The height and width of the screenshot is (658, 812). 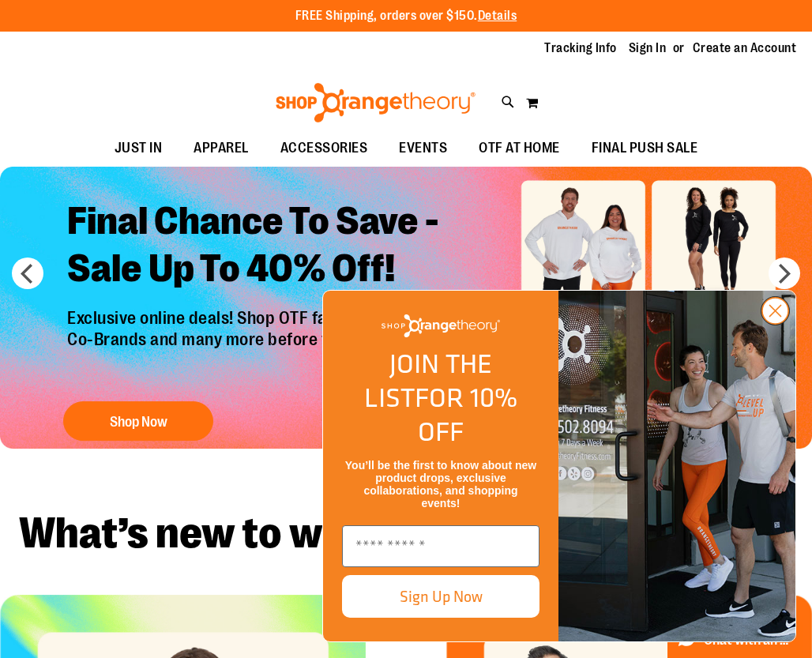 I want to click on button: Close dialog, so click(x=774, y=311).